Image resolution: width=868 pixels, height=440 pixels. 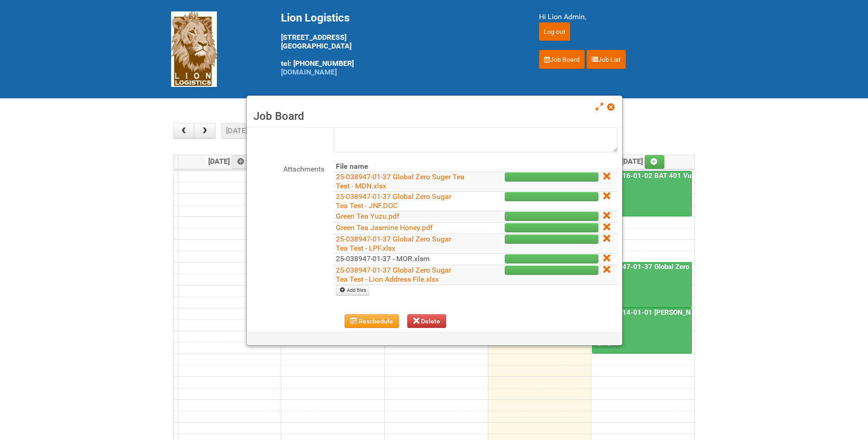 I want to click on button: Reschedule, so click(x=372, y=321).